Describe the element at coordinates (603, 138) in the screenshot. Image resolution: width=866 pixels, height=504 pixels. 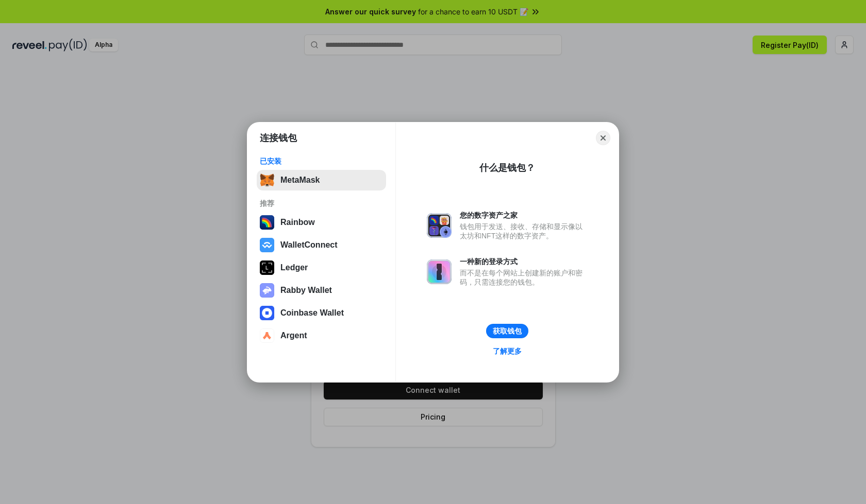
I see `button: Close` at that location.